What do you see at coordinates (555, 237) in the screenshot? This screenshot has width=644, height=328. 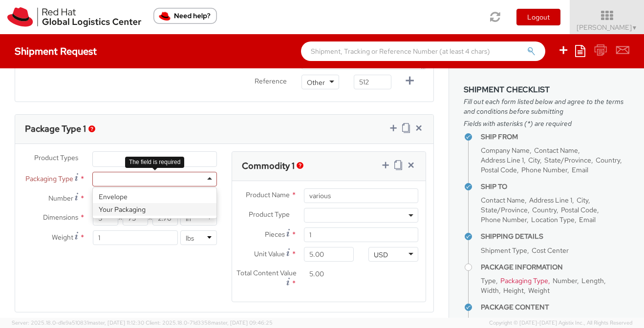 I see `h4: Shipping Details` at bounding box center [555, 237].